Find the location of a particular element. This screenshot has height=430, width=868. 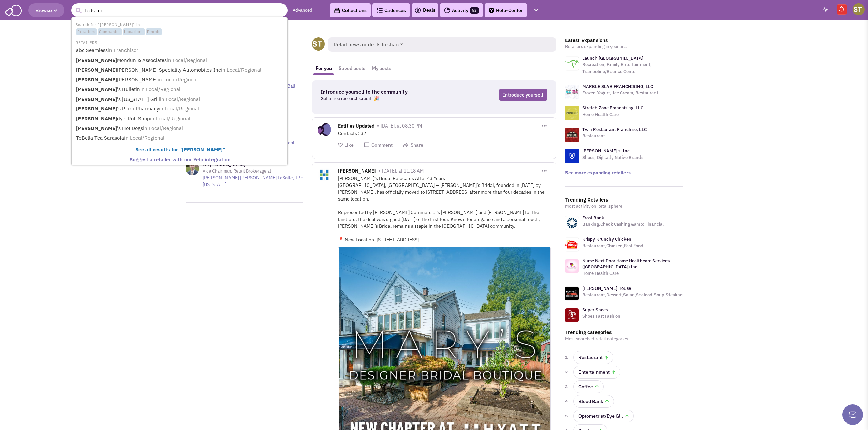

span: People is located at coordinates (154, 32).